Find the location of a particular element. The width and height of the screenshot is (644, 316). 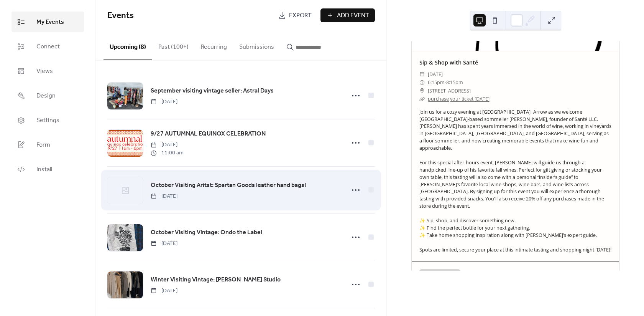

span: 11:00 am is located at coordinates (167, 153).